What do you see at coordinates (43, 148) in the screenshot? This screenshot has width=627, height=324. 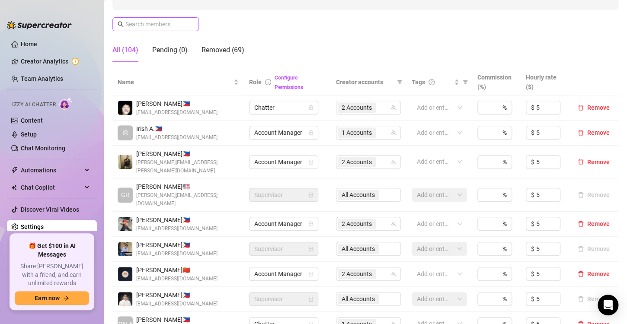 I see `a: Chat Monitoring` at bounding box center [43, 148].